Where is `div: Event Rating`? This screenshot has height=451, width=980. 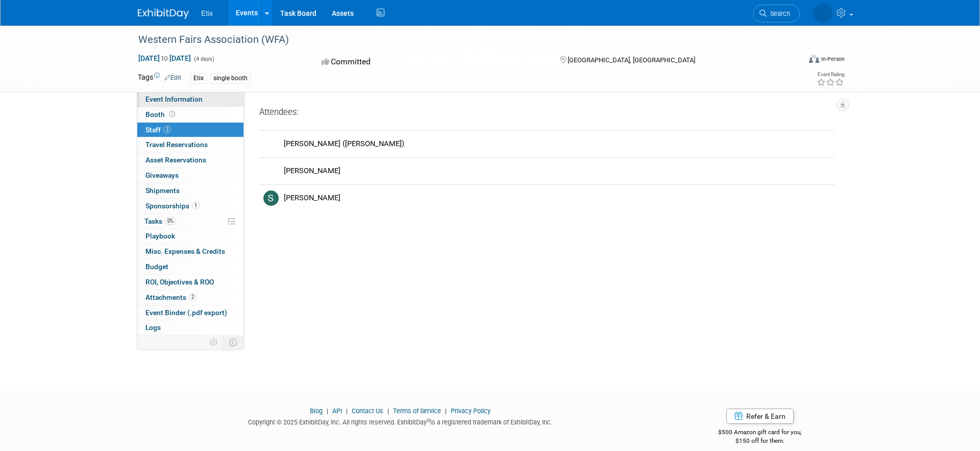 div: Event Rating is located at coordinates (831, 75).